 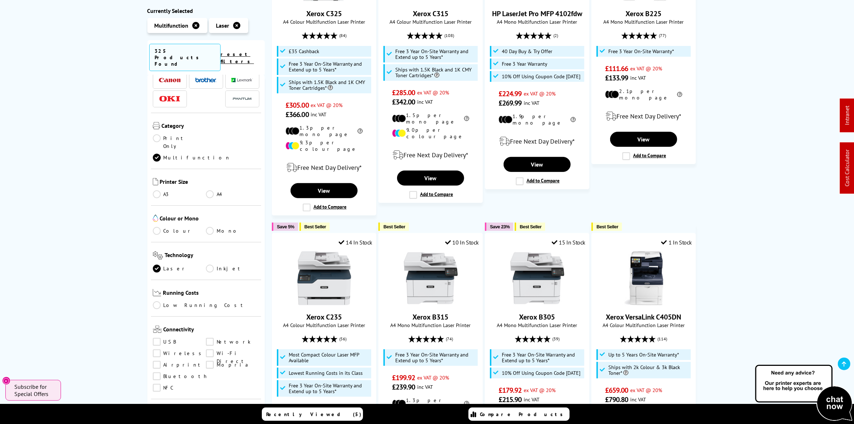 I want to click on li: 9.0p per colour page, so click(x=431, y=133).